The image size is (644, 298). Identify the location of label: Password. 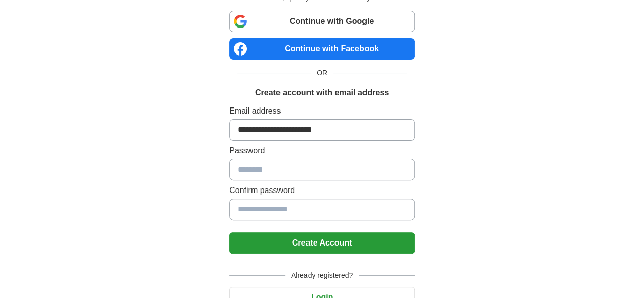
(322, 150).